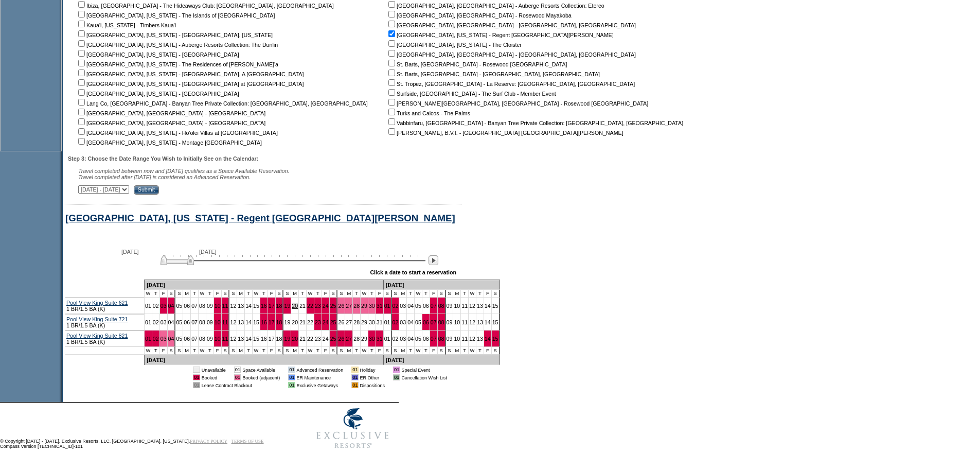 This screenshot has width=980, height=469. Describe the element at coordinates (261, 370) in the screenshot. I see `td: Space Available` at that location.